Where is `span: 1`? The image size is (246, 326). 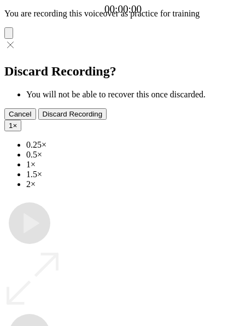 span: 1 is located at coordinates (10, 125).